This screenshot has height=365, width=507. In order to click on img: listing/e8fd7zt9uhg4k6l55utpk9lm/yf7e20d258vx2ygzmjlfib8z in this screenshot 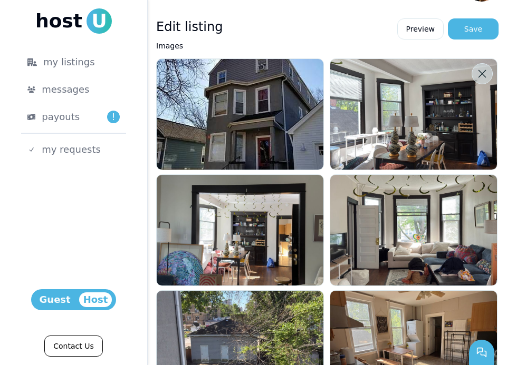, I will do `click(240, 230)`.